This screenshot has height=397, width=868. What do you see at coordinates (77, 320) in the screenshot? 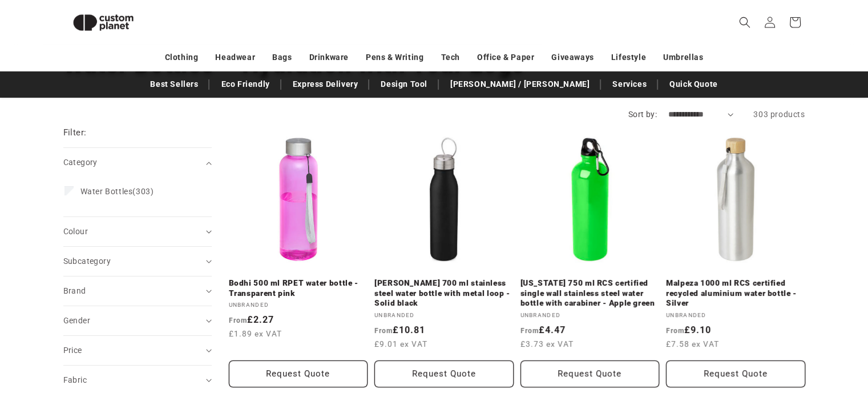
I see `span: Gender` at bounding box center [77, 320].